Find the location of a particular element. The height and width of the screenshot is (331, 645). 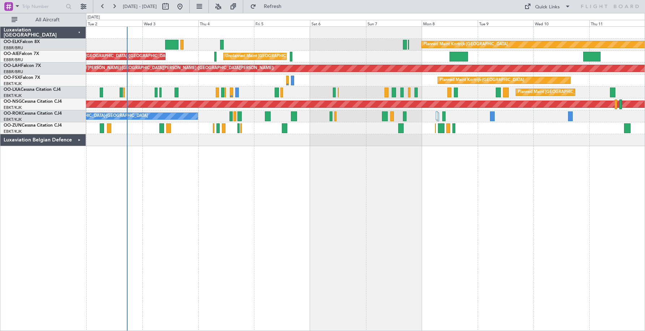

div: Thu 4 is located at coordinates (226, 23).